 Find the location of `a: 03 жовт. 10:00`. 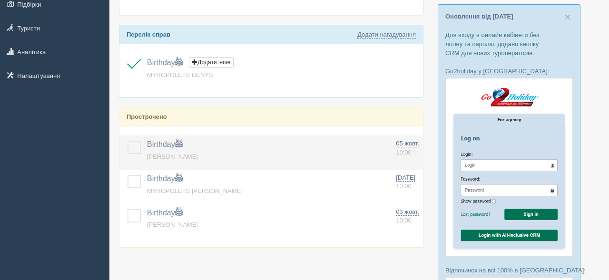

a: 03 жовт. 10:00 is located at coordinates (407, 216).